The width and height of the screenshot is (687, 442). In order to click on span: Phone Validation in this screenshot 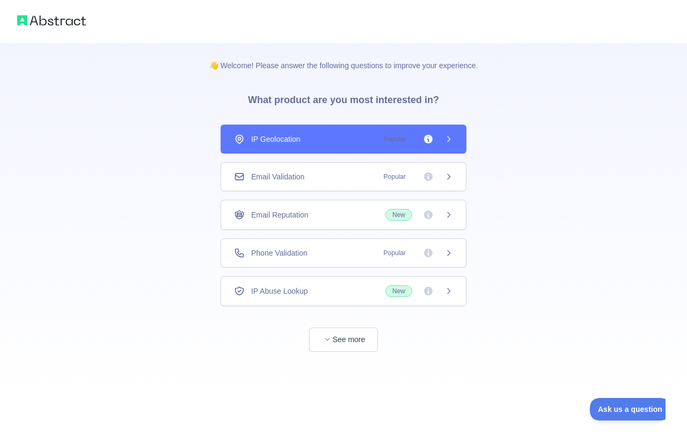, I will do `click(279, 253)`.